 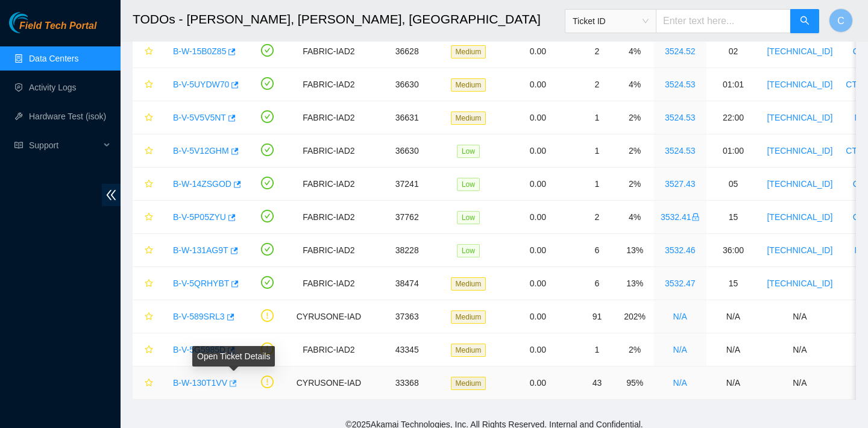 What do you see at coordinates (734, 283) in the screenshot?
I see `td: 15` at bounding box center [734, 283].